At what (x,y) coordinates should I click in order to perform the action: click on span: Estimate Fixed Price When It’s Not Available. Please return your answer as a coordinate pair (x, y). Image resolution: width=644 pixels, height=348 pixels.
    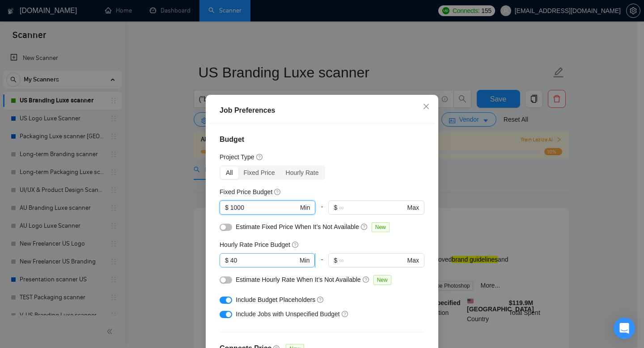
    Looking at the image, I should click on (297, 227).